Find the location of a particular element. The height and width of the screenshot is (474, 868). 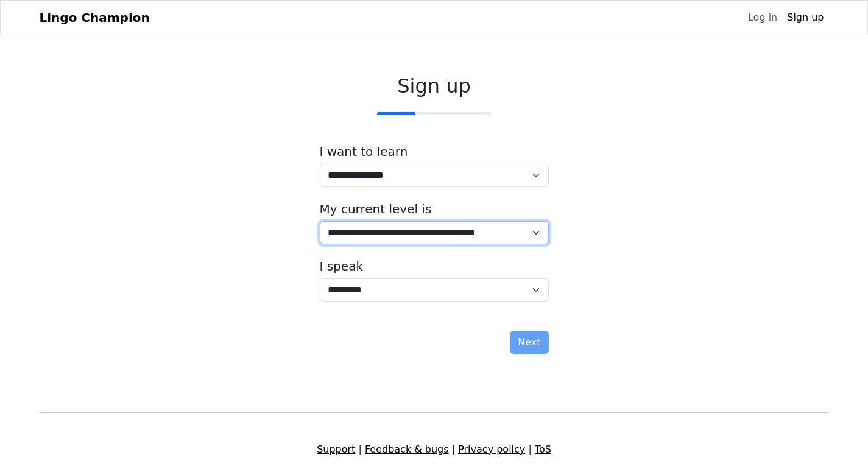

label: I want to learn is located at coordinates (364, 152).